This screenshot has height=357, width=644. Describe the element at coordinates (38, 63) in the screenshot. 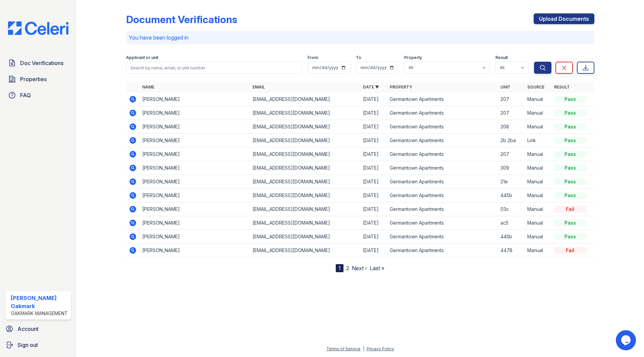

I see `a: Doc Verifications` at that location.